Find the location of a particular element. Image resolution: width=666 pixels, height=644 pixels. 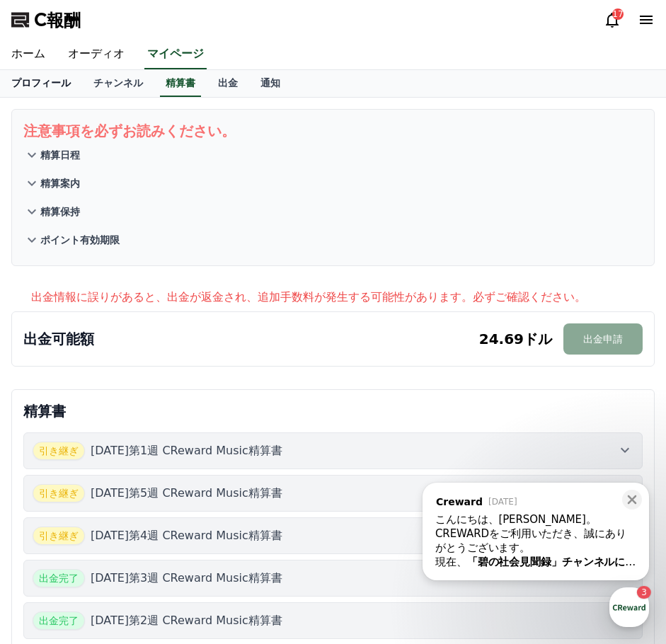

span: Home is located at coordinates (48, 476).